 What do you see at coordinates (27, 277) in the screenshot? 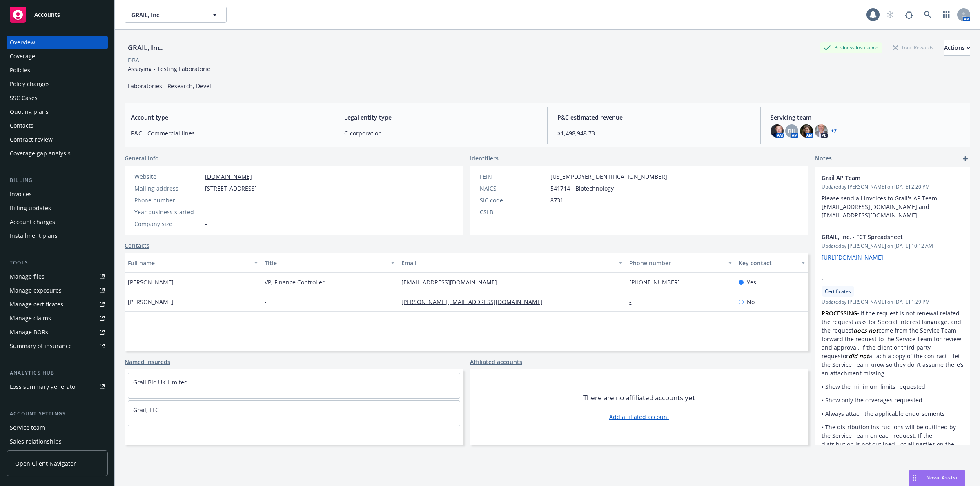
I see `div: Manage files` at bounding box center [27, 277].